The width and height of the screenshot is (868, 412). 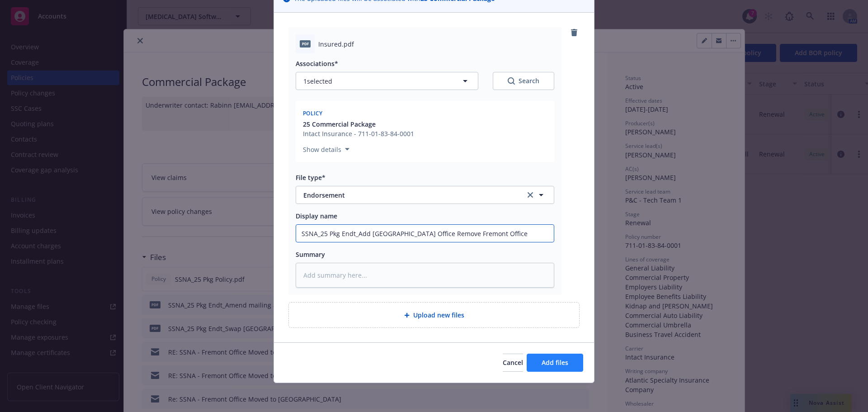 What do you see at coordinates (513, 362) in the screenshot?
I see `span: Cancel` at bounding box center [513, 362].